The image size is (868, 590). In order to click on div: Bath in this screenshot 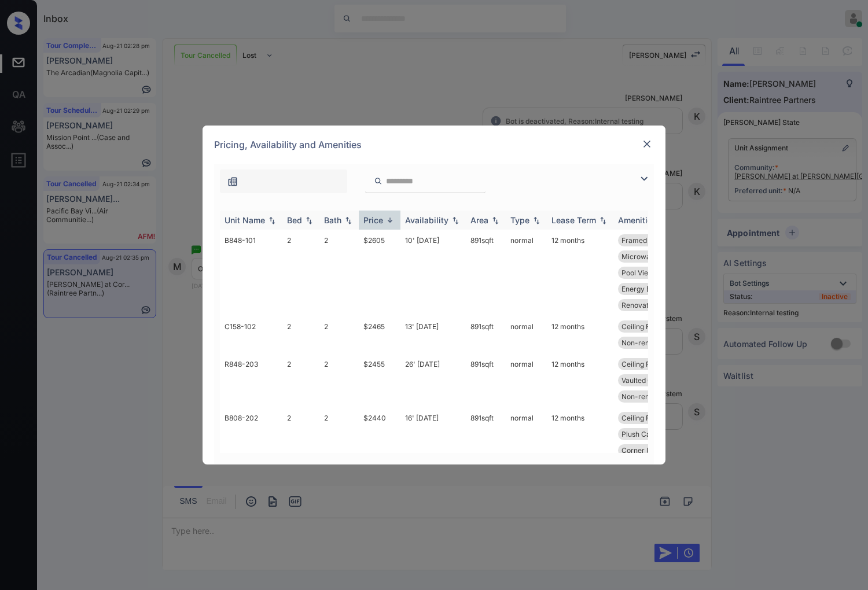, I will do `click(333, 220)`.